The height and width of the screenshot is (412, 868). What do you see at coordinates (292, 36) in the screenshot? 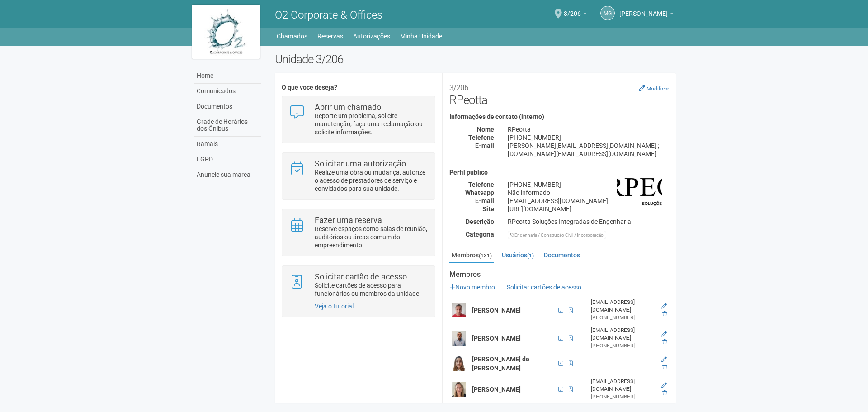
I see `a: Chamados` at bounding box center [292, 36].